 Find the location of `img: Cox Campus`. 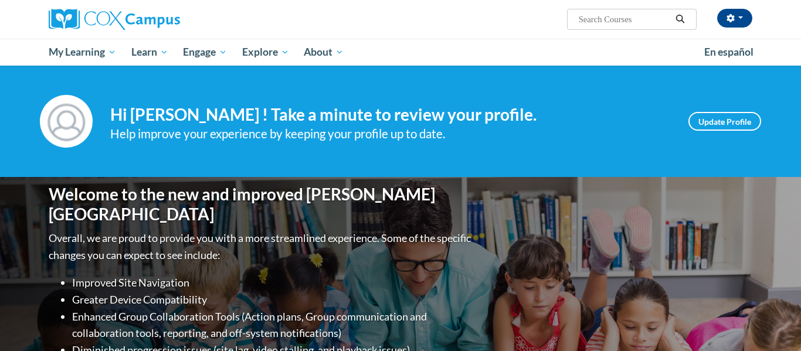

img: Cox Campus is located at coordinates (114, 19).